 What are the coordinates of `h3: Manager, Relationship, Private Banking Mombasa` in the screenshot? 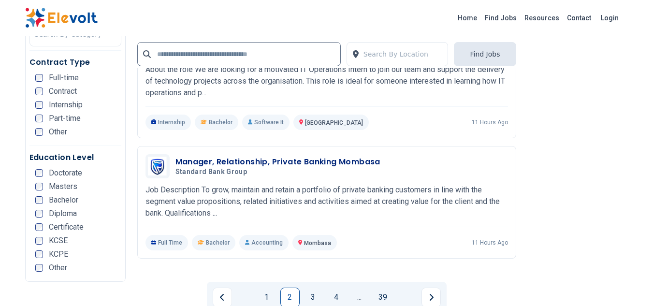 It's located at (278, 162).